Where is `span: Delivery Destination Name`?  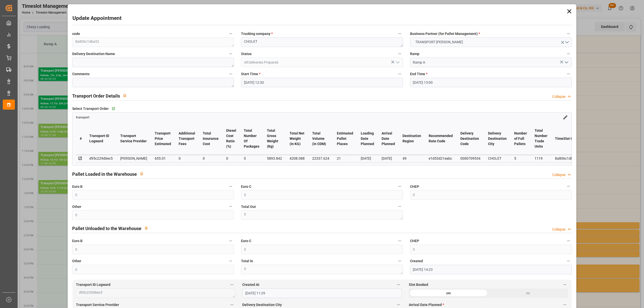 span: Delivery Destination Name is located at coordinates (94, 54).